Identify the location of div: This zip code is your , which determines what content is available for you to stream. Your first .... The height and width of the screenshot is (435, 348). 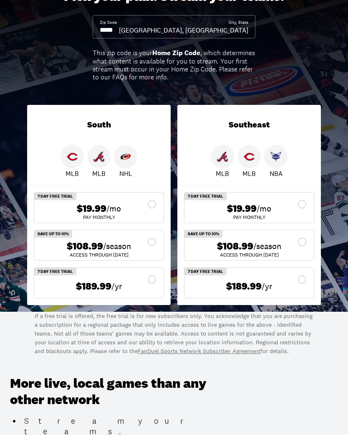
(174, 65).